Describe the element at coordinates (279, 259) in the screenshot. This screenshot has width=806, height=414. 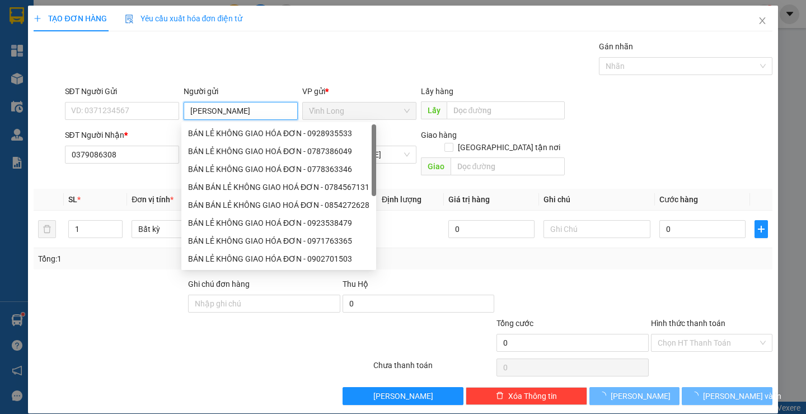
I see `div: BÁN LẺ KHÔNG GIAO HÓA ĐƠN - 0902701503` at that location.